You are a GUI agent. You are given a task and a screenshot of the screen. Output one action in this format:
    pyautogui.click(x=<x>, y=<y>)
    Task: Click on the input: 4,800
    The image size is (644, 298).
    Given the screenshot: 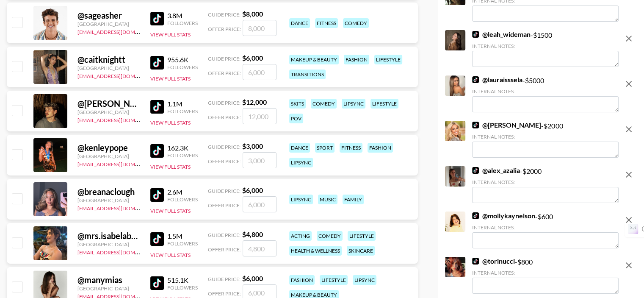 What is the action you would take?
    pyautogui.click(x=260, y=249)
    